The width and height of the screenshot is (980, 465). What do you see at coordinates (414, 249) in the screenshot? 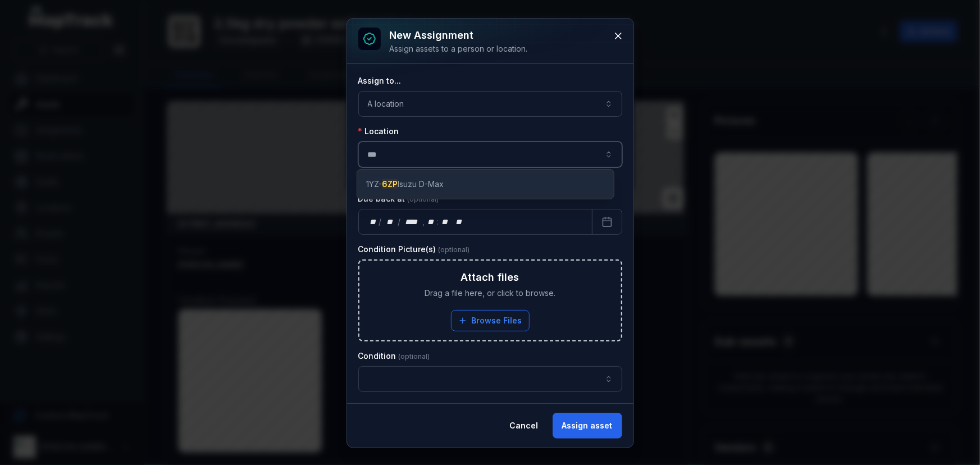
I see `label: Condition Picture(s)` at bounding box center [414, 249].